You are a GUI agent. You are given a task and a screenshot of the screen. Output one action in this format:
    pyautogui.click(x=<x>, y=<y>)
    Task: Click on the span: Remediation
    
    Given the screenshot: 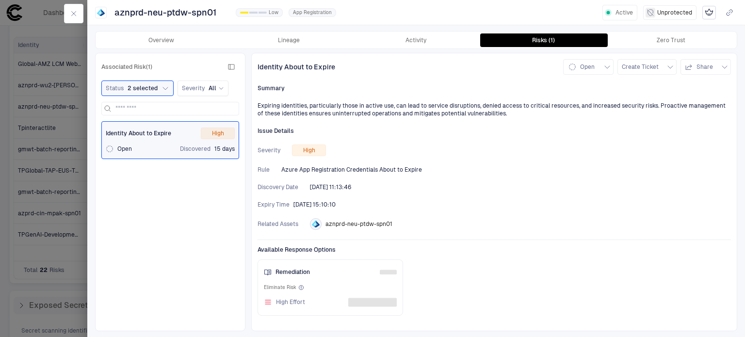 What is the action you would take?
    pyautogui.click(x=292, y=272)
    